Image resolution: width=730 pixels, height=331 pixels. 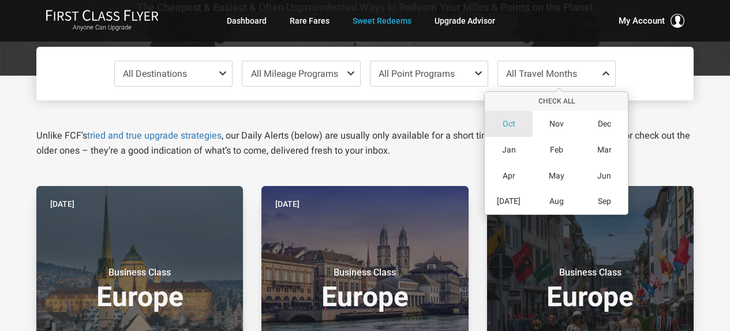 I want to click on span: My Account, so click(x=641, y=21).